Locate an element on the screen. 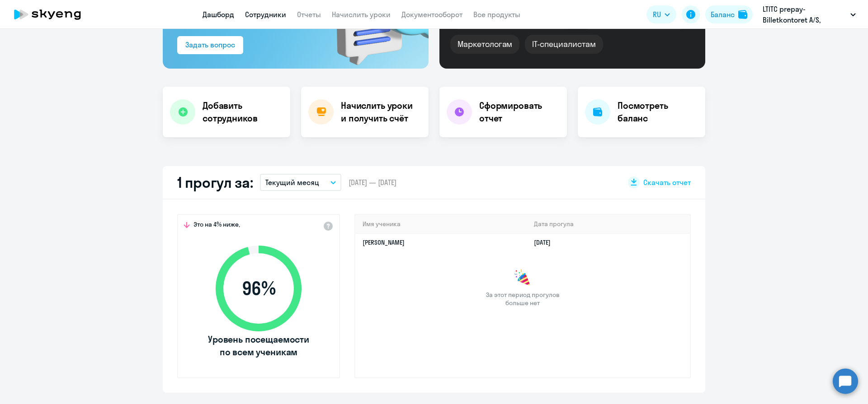  a: Дашборд is located at coordinates (218, 14).